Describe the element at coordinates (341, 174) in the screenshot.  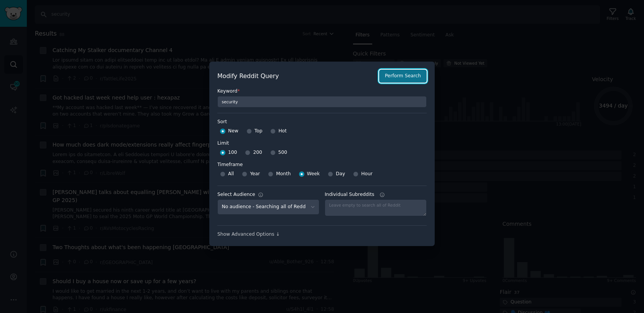
I see `span: Day` at that location.